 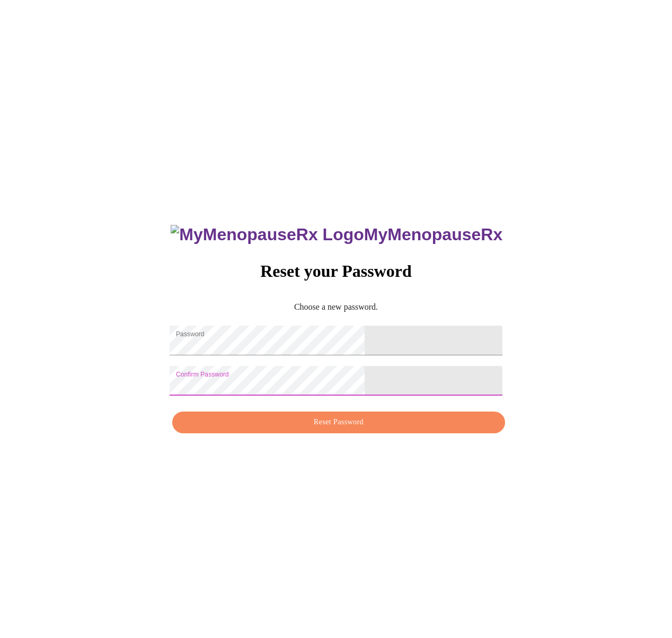 What do you see at coordinates (267, 235) in the screenshot?
I see `img: MyMenopauseRx Logo` at bounding box center [267, 235].